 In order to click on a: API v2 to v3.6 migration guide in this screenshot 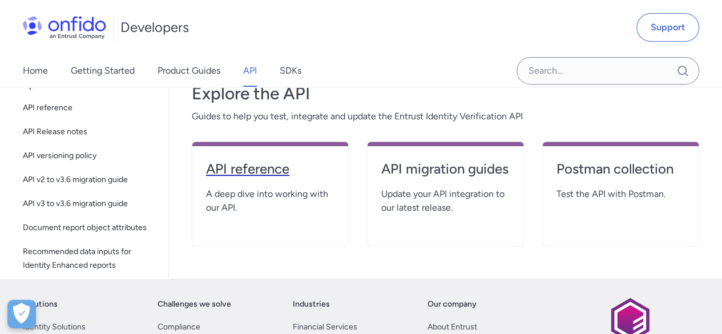, I will do `click(88, 180)`.